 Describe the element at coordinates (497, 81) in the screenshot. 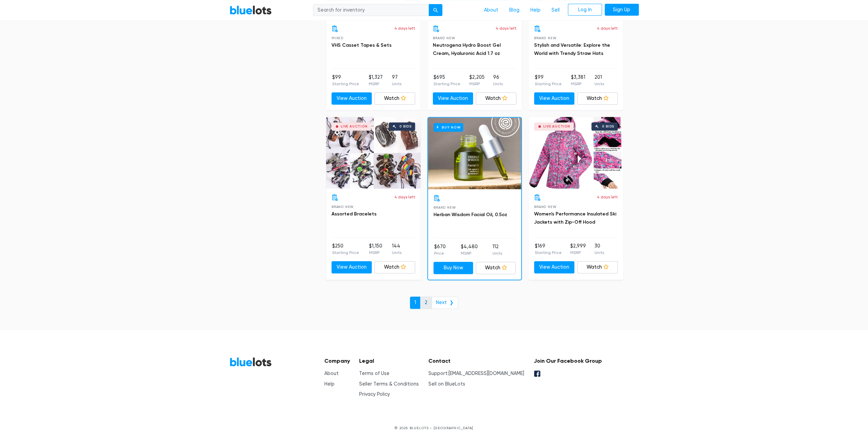

I see `li: 96` at that location.